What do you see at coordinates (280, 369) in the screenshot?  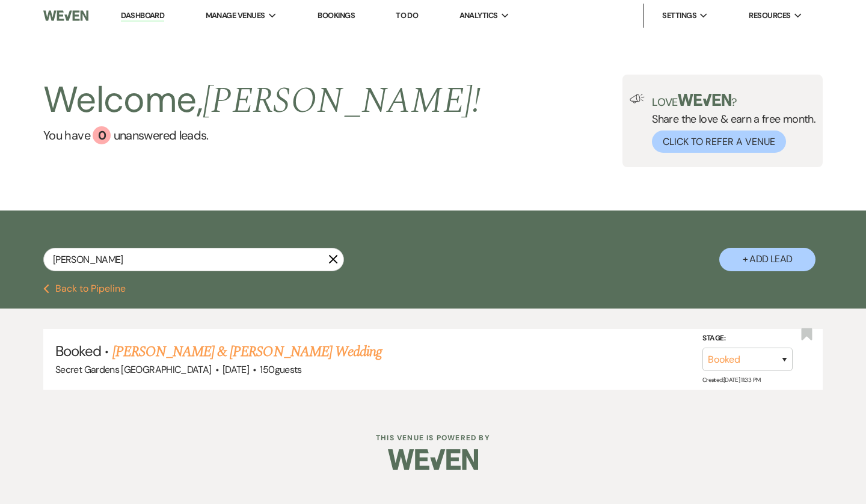 I see `span: 150 guests` at bounding box center [280, 369].